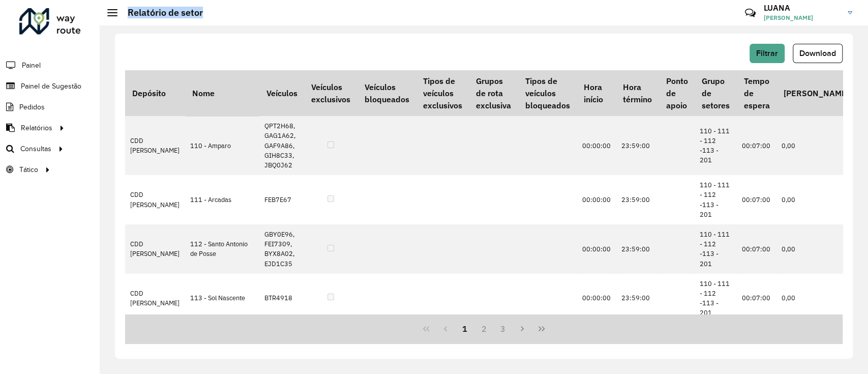  Describe the element at coordinates (160, 13) in the screenshot. I see `h2: Relatório de setor` at that location.